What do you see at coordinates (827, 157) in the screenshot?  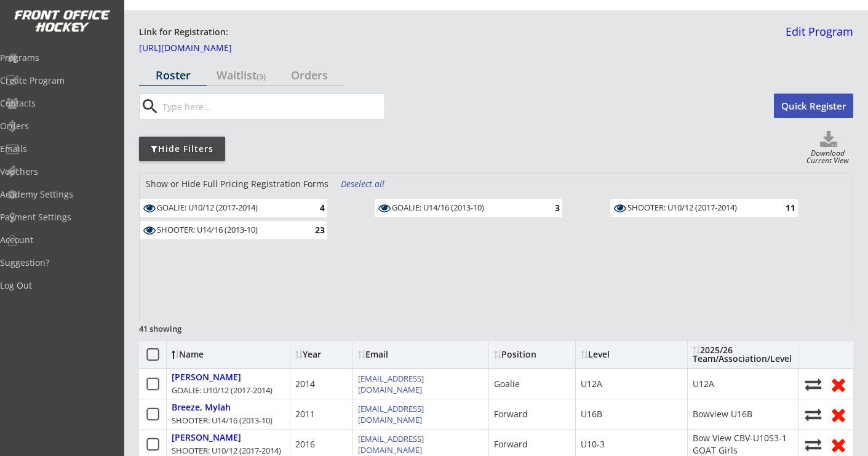 I see `div: Download Current View` at bounding box center [827, 157].